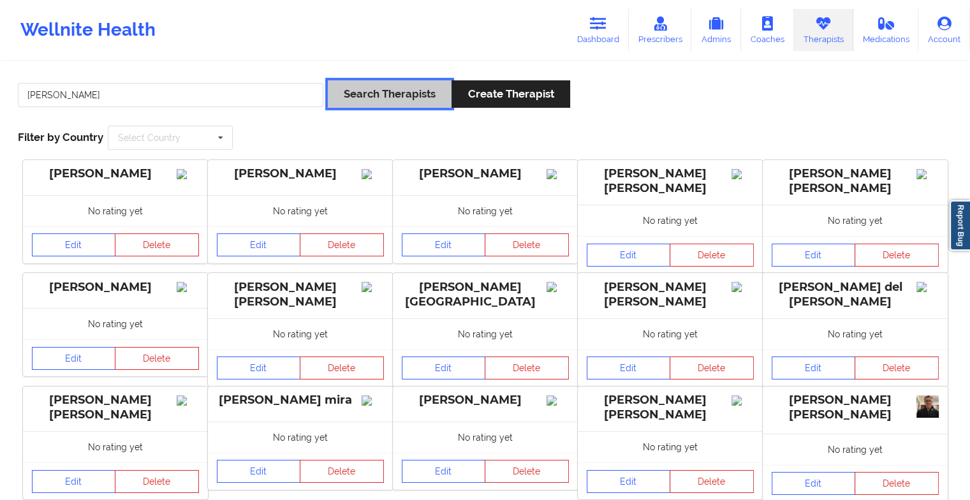 The width and height of the screenshot is (970, 500). I want to click on span: Filter by Country, so click(61, 137).